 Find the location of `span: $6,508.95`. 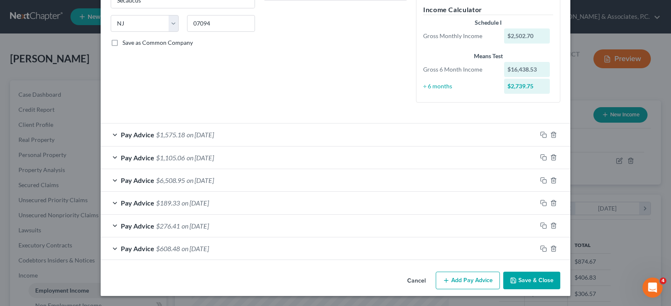

span: $6,508.95 is located at coordinates (170, 180).